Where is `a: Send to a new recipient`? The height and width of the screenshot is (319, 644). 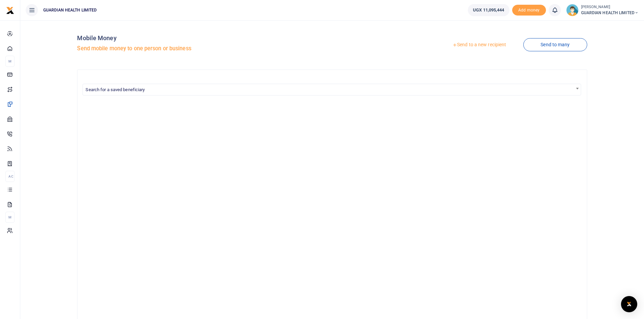 a: Send to a new recipient is located at coordinates (479, 45).